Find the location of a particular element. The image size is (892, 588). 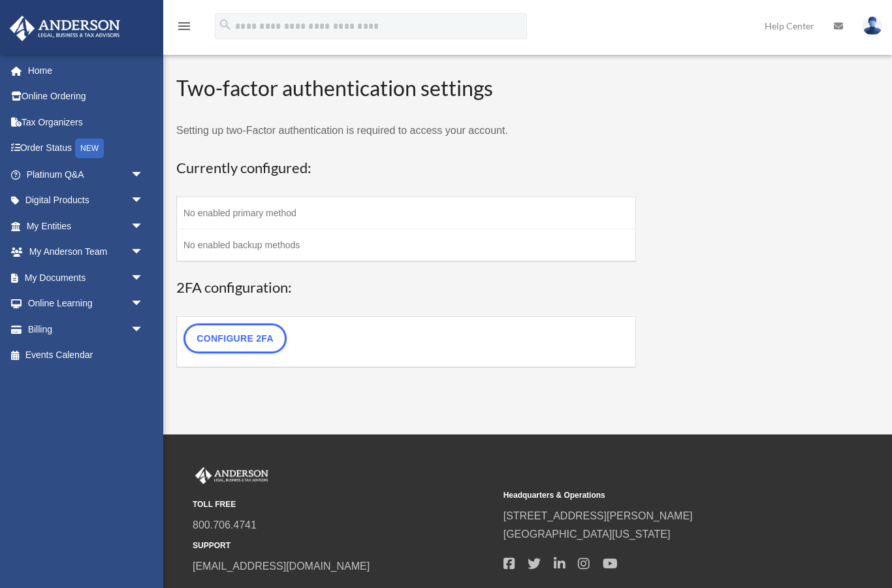

a: Online Ordering is located at coordinates (86, 97).